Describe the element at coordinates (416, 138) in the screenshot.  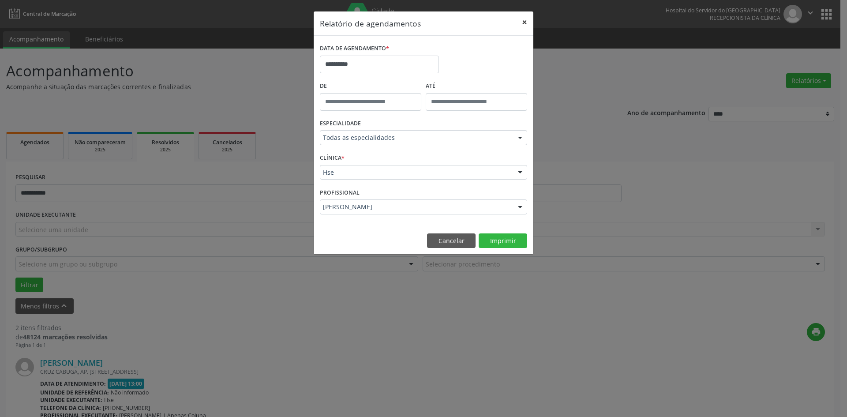
I see `span: Todas as especialidades` at that location.